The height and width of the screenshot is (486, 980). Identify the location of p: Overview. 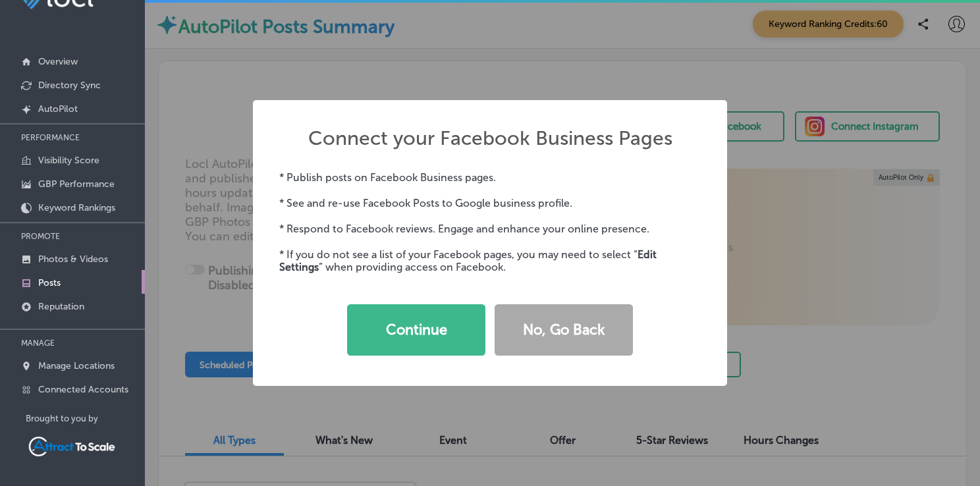
(58, 62).